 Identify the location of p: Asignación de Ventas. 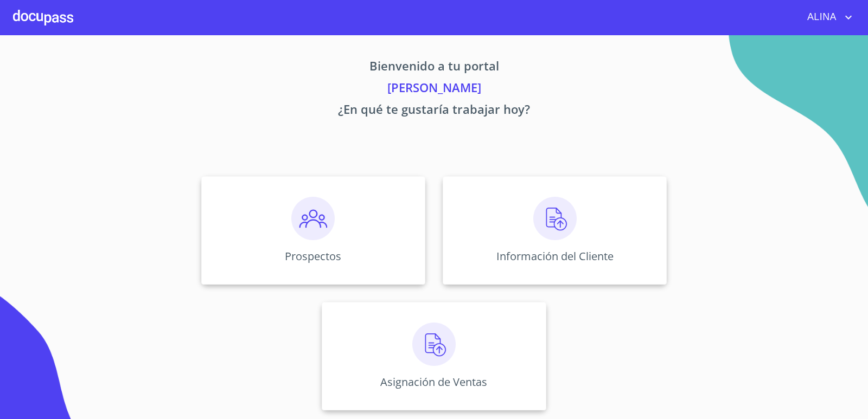
(434, 382).